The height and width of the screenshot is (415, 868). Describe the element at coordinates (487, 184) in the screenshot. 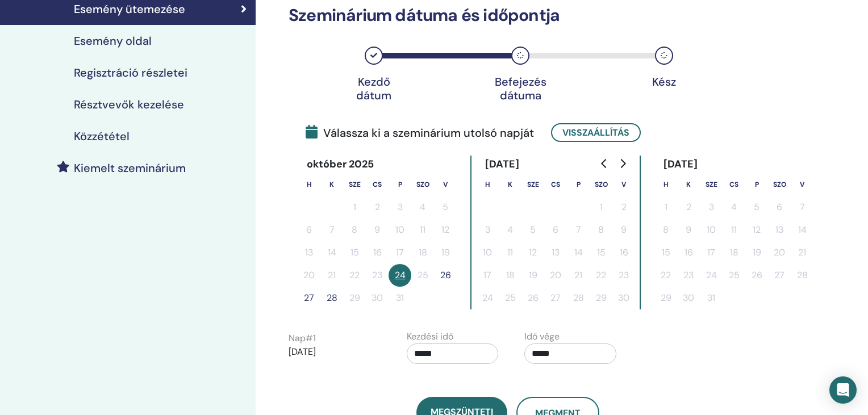

I see `th: hétfő` at that location.